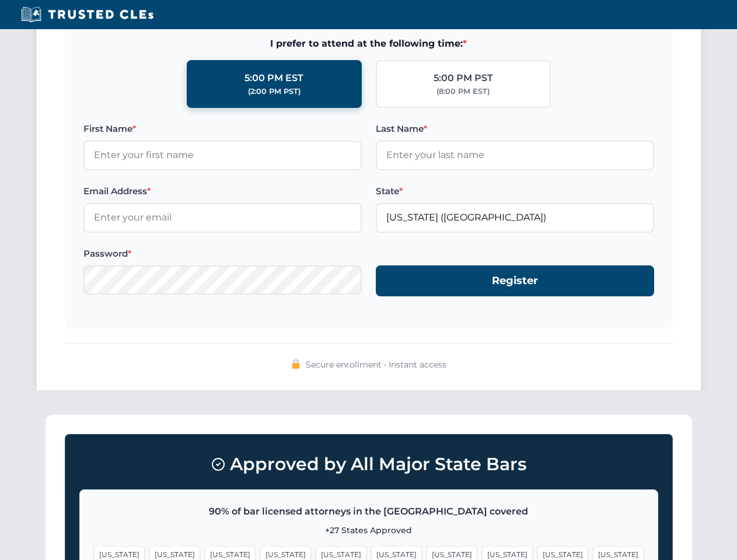 The height and width of the screenshot is (560, 737). What do you see at coordinates (369, 44) in the screenshot?
I see `span: I prefer to attend at the following time:` at bounding box center [369, 44].